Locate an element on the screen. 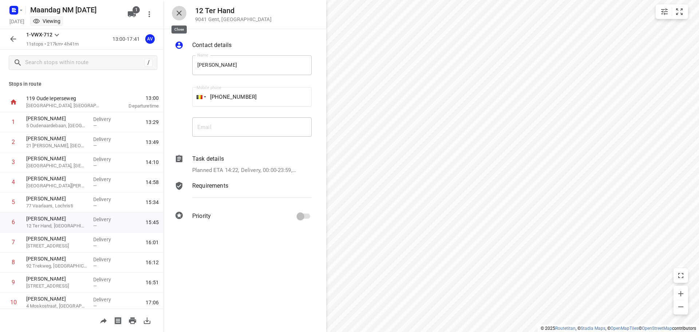 The image size is (699, 332). span: 15:45 is located at coordinates (152, 222).